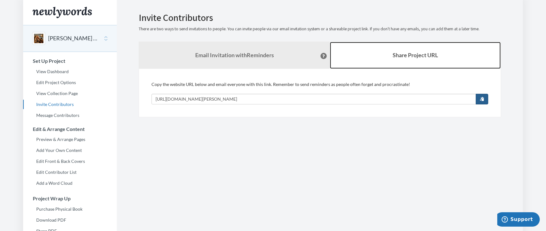 The height and width of the screenshot is (231, 546). I want to click on a: Edit Project Options, so click(70, 82).